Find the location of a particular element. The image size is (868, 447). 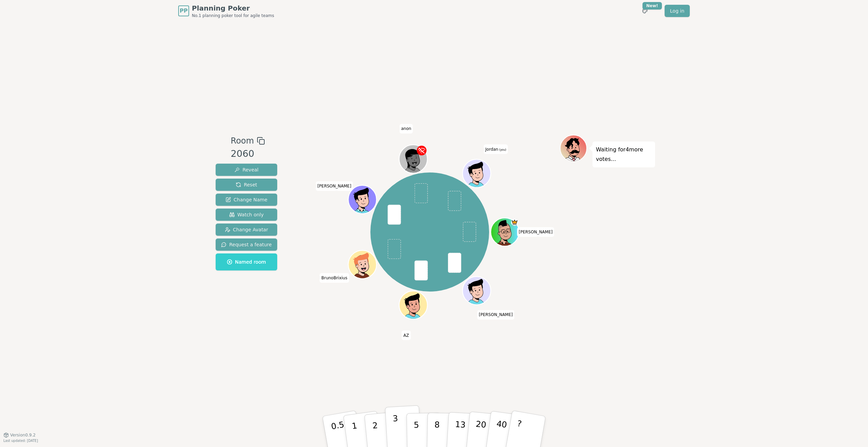

button: Click to change your avatar is located at coordinates (477, 173).